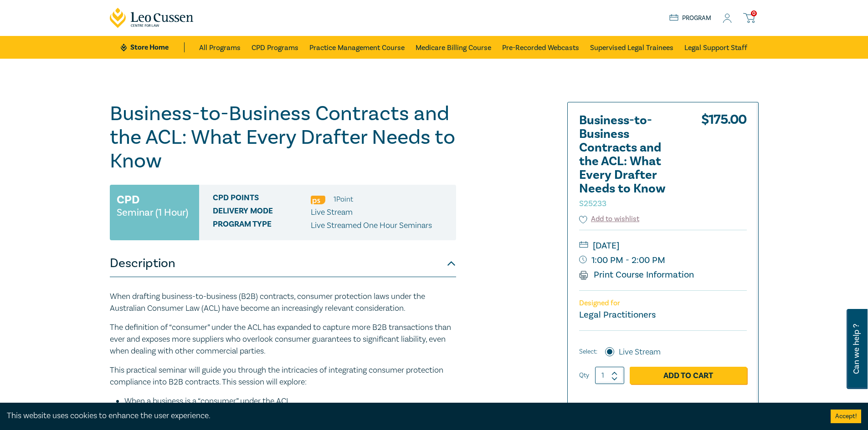 This screenshot has height=430, width=868. Describe the element at coordinates (636, 275) in the screenshot. I see `a: Print Course Information` at that location.